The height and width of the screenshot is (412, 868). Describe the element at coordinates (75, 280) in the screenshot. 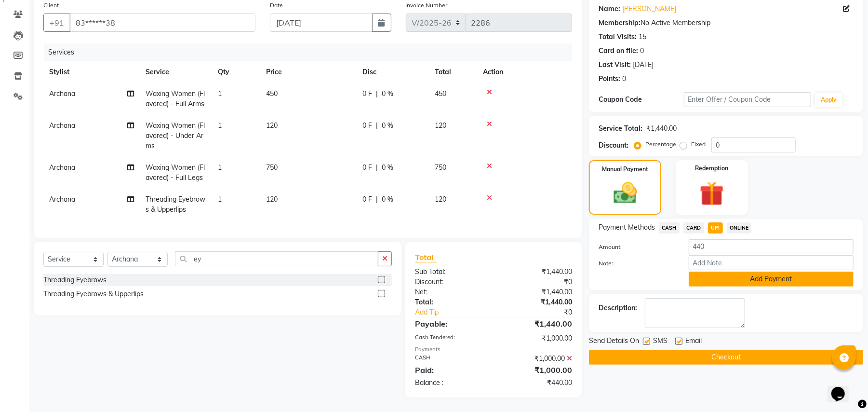

I see `div: Threading Eyebrows` at that location.